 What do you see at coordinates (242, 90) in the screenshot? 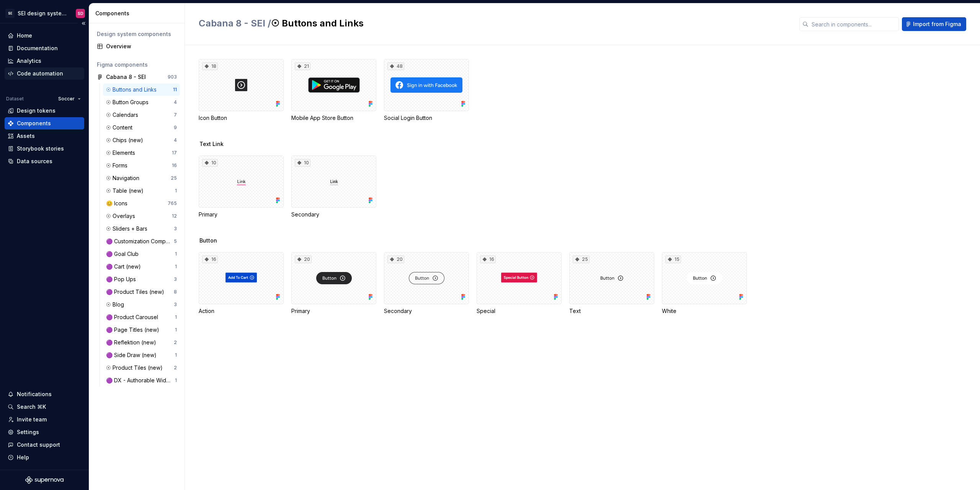
I see `div: 18Icon Button` at bounding box center [242, 90].